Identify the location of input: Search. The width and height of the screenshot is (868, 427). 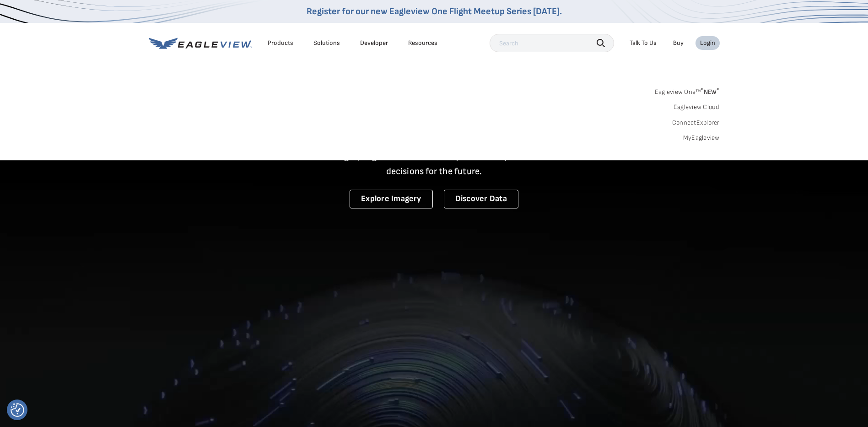
(552, 43).